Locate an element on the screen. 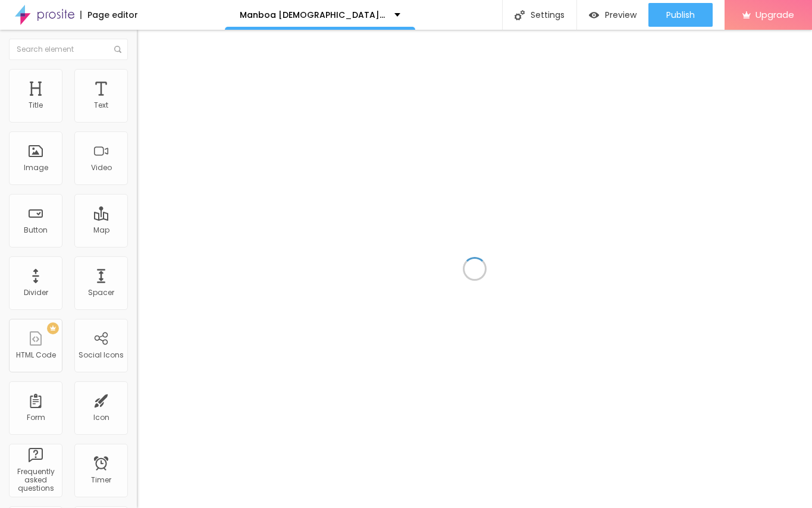 The image size is (812, 508). img: view-1.svg is located at coordinates (594, 15).